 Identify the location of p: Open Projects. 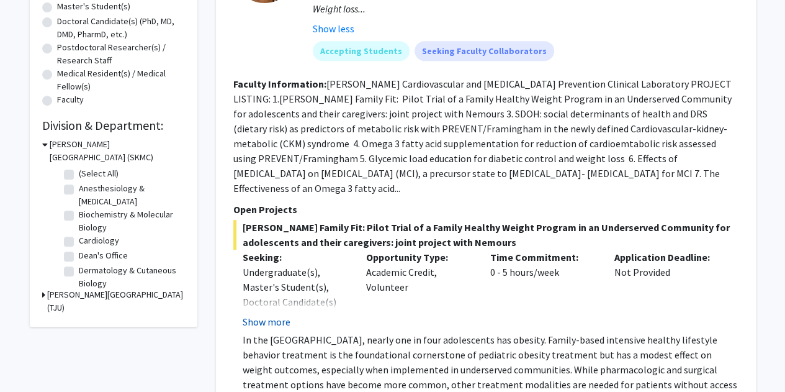
(486, 209).